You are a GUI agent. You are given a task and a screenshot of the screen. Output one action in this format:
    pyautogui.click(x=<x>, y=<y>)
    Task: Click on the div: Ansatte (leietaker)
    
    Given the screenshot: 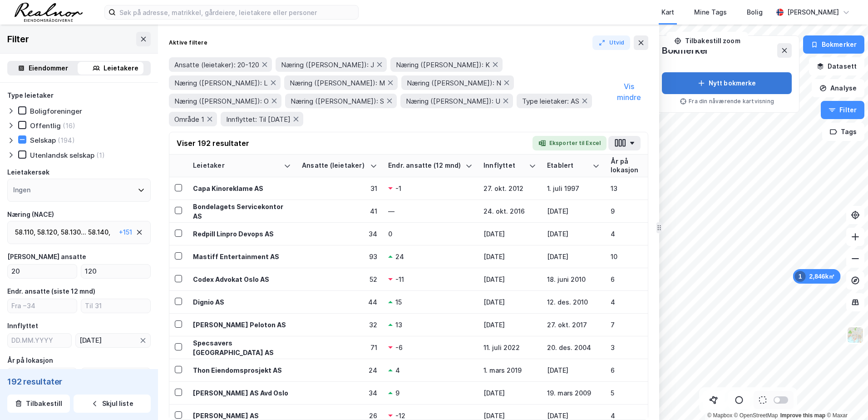 What is the action you would take?
    pyautogui.click(x=334, y=165)
    